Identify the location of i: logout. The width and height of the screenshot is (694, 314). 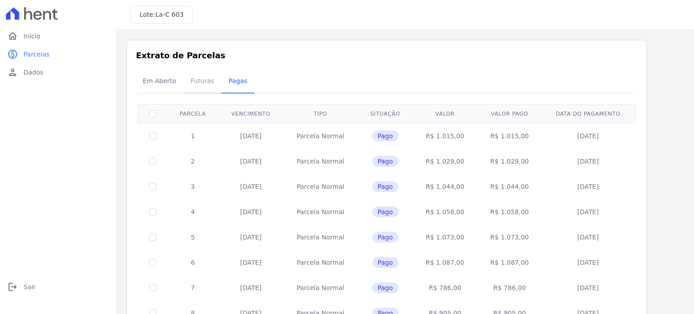
(13, 287).